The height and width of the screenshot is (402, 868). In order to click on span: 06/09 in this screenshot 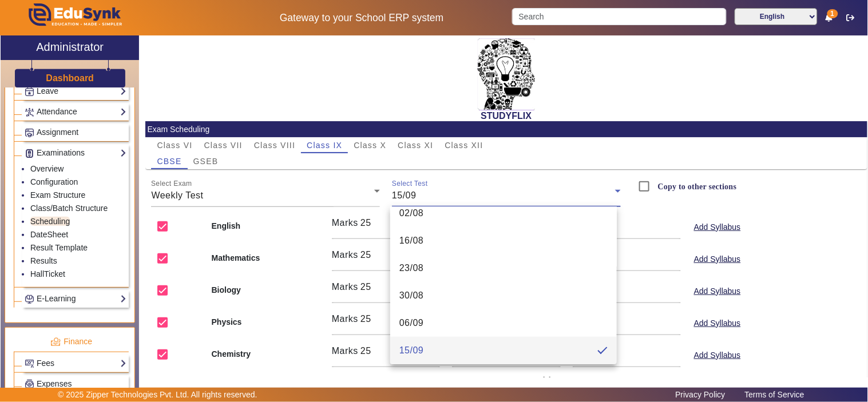, I will do `click(411, 323)`.